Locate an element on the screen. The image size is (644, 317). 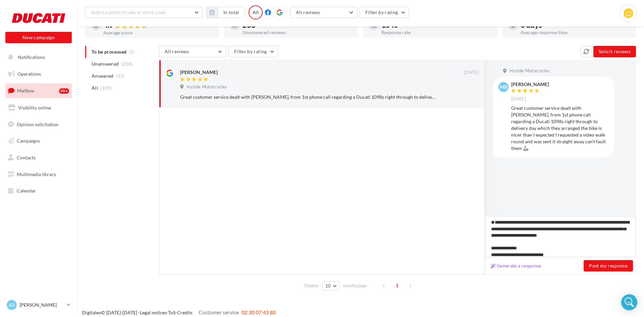
a: ToS is located at coordinates (172, 312).